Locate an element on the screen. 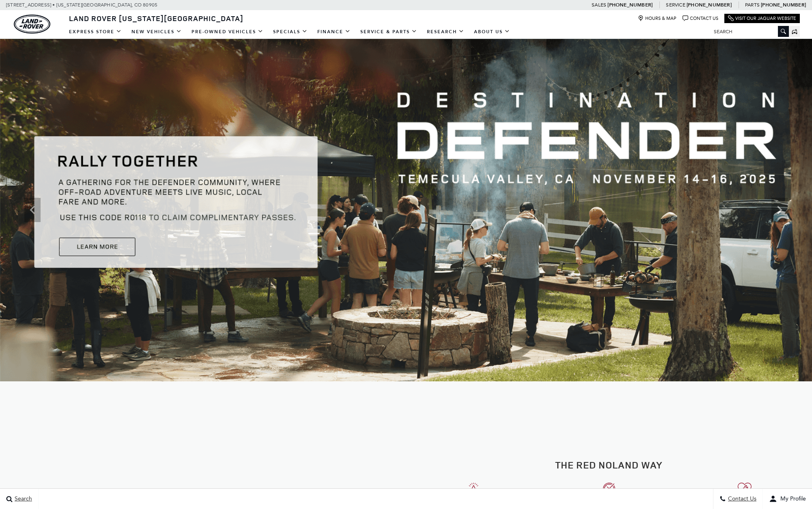 The height and width of the screenshot is (509, 812). a: About Us is located at coordinates (492, 32).